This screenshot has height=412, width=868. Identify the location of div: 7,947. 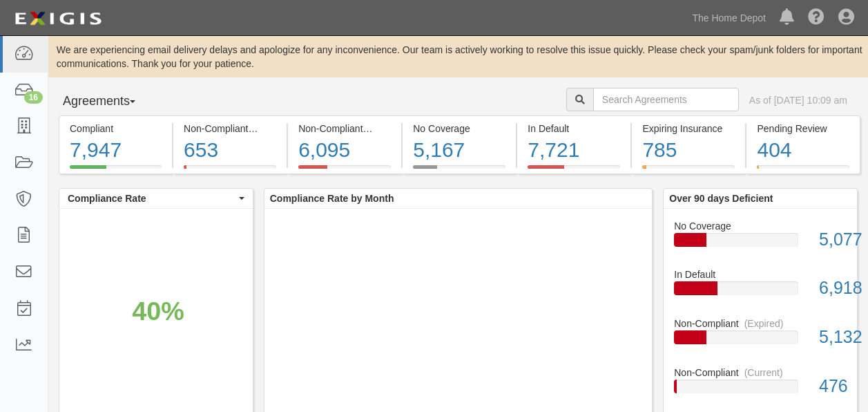
(115, 150).